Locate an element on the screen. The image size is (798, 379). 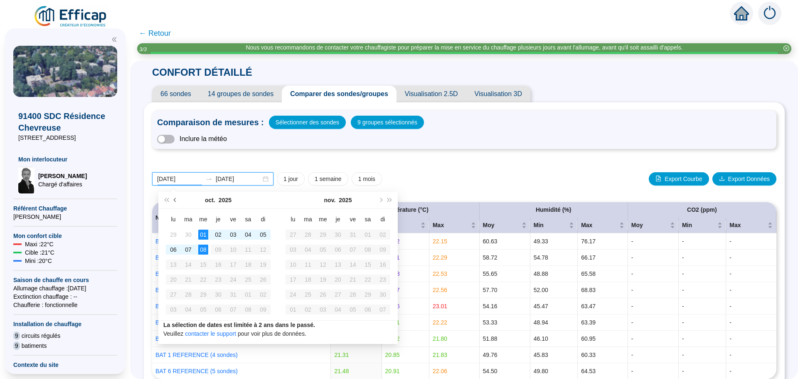
td: 2025-11-25 is located at coordinates (308, 294).